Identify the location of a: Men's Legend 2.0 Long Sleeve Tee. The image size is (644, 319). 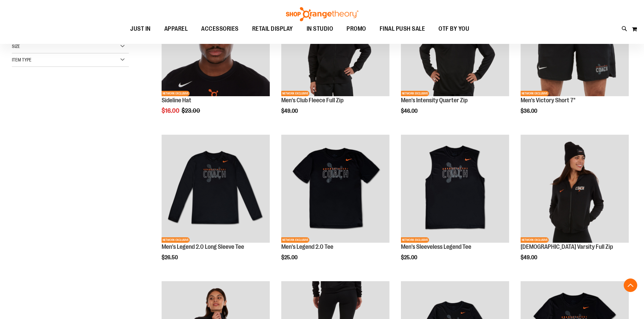
(203, 247).